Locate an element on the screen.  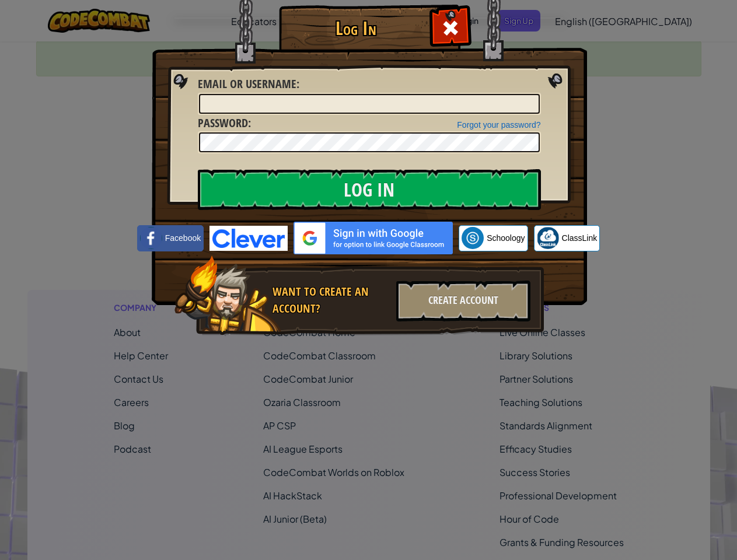
span: Schoology is located at coordinates (506, 238).